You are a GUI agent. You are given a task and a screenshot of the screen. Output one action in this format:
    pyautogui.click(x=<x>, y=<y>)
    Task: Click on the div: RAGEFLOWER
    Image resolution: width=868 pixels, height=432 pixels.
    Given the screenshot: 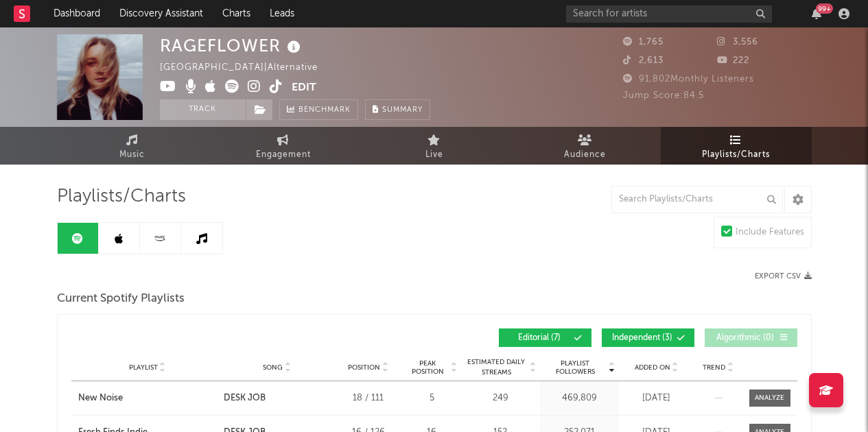 What is the action you would take?
    pyautogui.click(x=232, y=45)
    